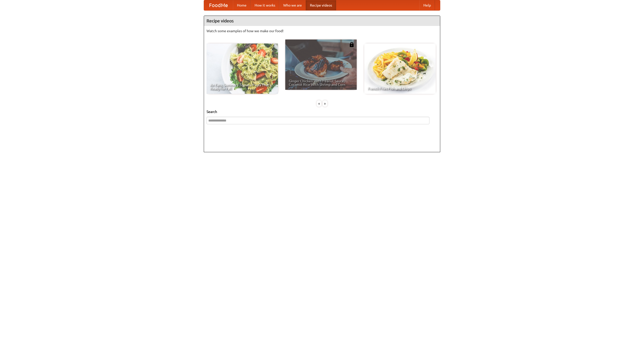 The width and height of the screenshot is (644, 356). Describe the element at coordinates (322, 21) in the screenshot. I see `h4: Recipe videos` at that location.